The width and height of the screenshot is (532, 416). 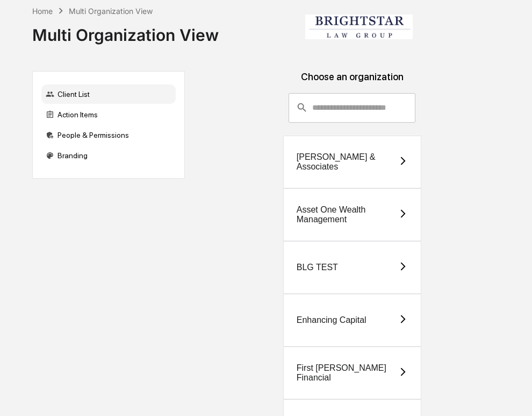 What do you see at coordinates (109, 135) in the screenshot?
I see `div: People & Permissions` at bounding box center [109, 135].